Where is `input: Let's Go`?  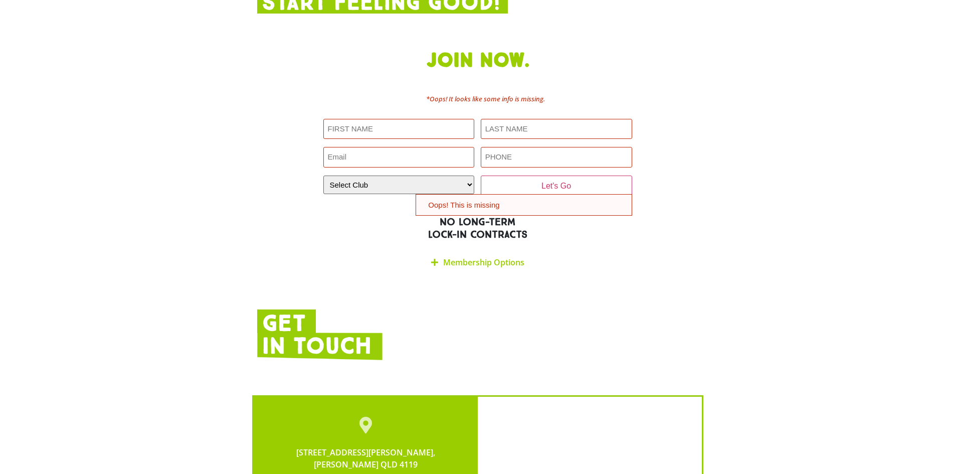
input: Let's Go is located at coordinates (557, 186).